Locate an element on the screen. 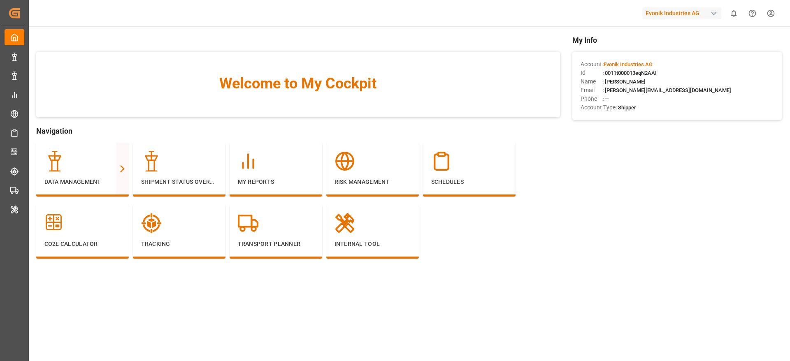  p: Risk Management is located at coordinates (372, 182).